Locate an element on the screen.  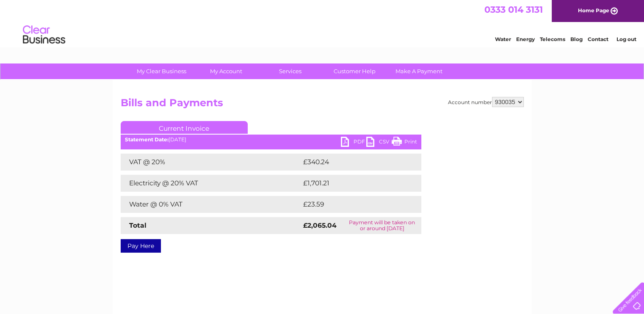
strong: Total is located at coordinates (138, 225).